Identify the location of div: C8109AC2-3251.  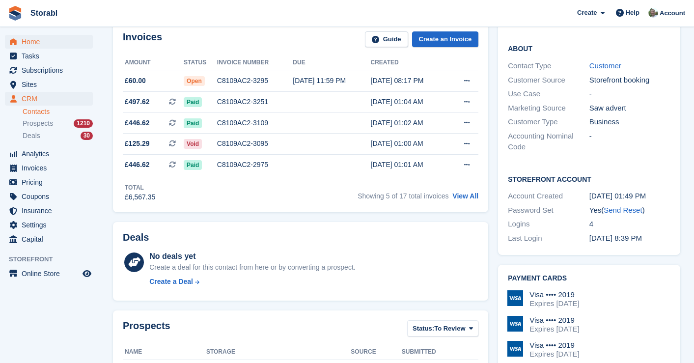
(255, 102).